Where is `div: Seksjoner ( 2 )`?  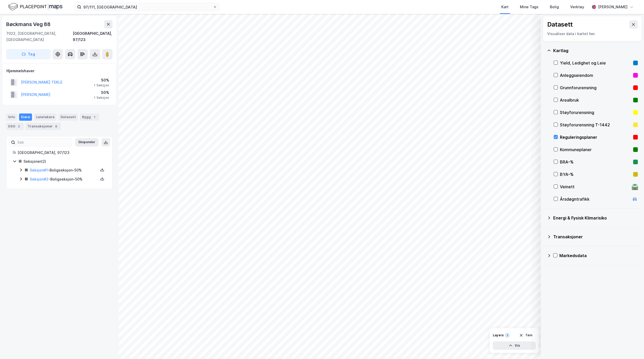 div: Seksjoner ( 2 ) is located at coordinates (65, 162).